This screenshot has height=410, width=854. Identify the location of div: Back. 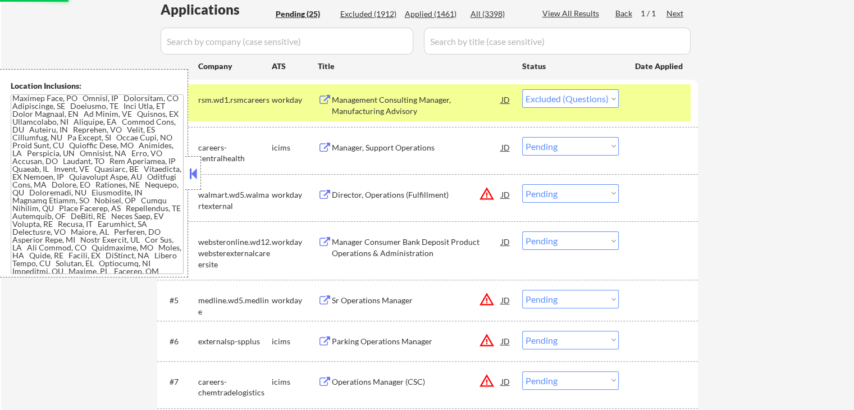
(624, 13).